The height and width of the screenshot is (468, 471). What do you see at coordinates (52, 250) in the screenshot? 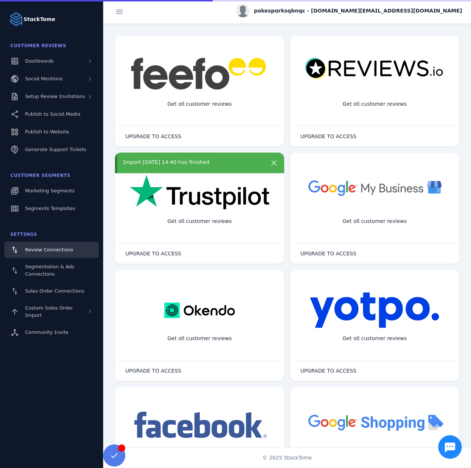
I see `a: Review Connections` at bounding box center [52, 250].